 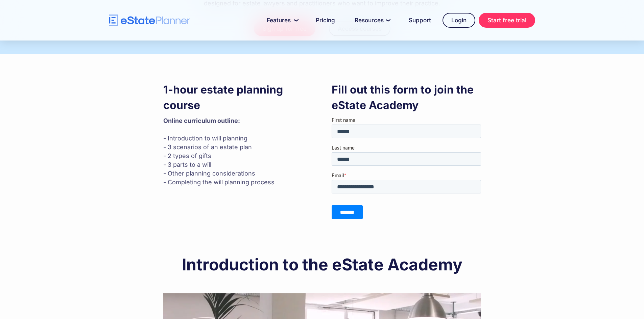 What do you see at coordinates (281, 20) in the screenshot?
I see `a: Features` at bounding box center [281, 20].